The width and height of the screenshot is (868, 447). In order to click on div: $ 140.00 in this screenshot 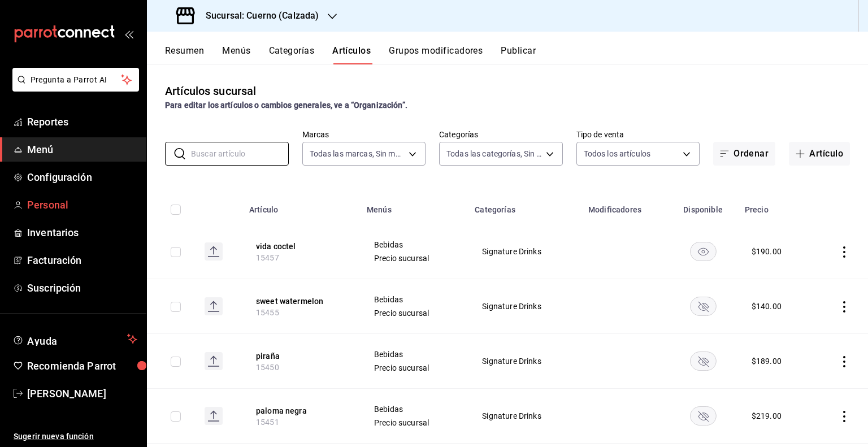, I will do `click(766, 306)`.